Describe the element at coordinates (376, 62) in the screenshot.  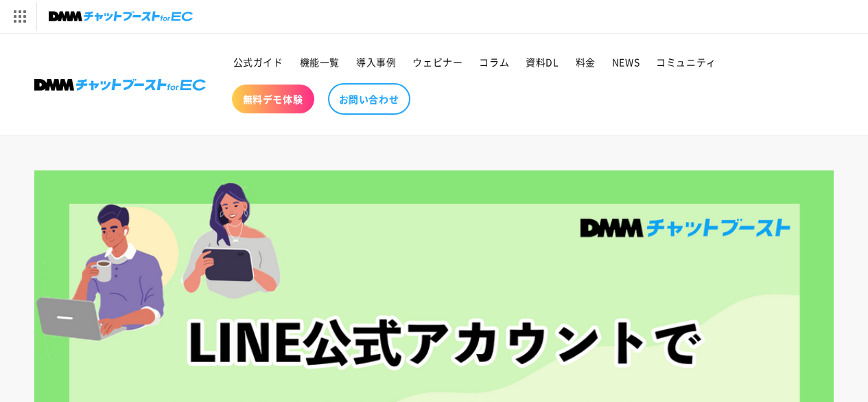
I see `a: 導入事例` at that location.